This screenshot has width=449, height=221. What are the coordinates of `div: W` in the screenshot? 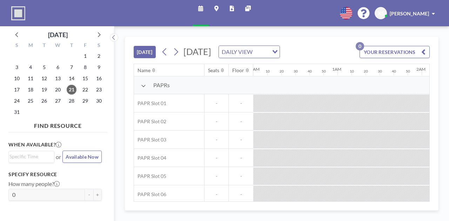 It's located at (58, 46).